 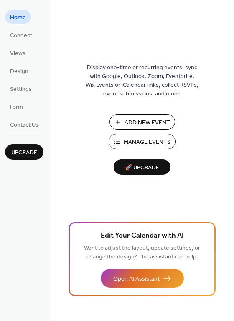 I want to click on a: Home, so click(x=18, y=17).